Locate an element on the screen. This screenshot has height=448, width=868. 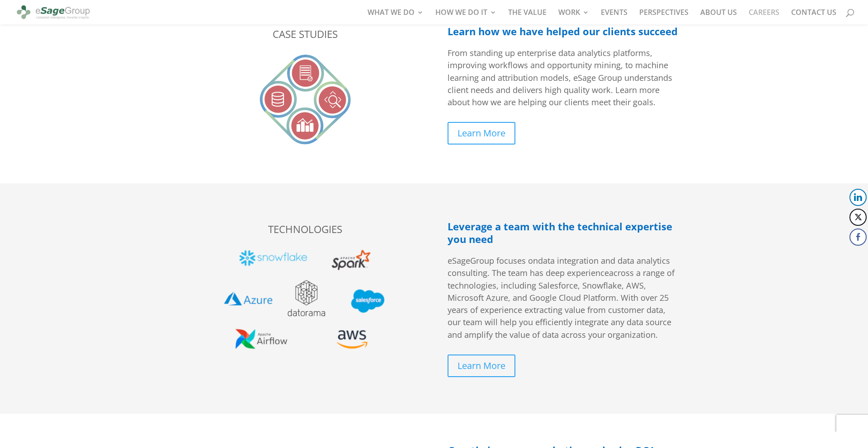
button: Facebook Share is located at coordinates (858, 237).